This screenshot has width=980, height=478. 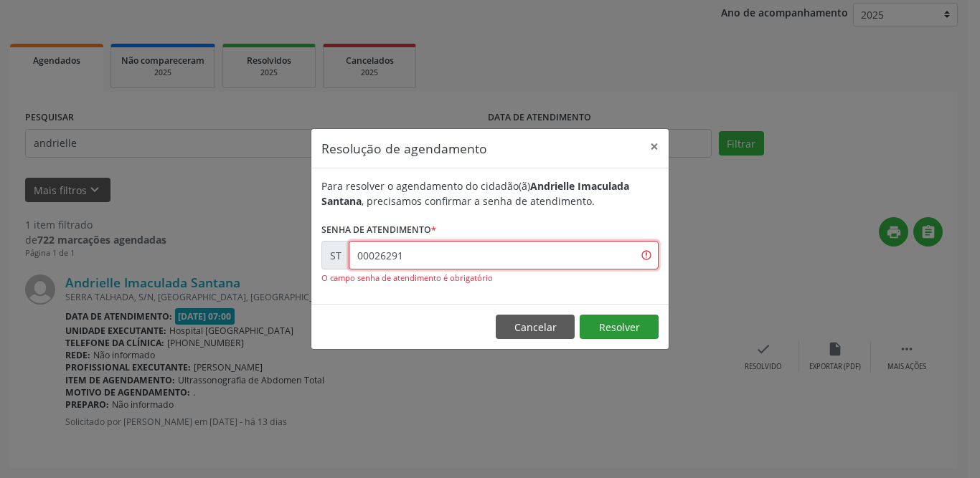 I want to click on div: Para resolver o agendamento do cidadão(ã) , precisamos confirmar a senha de atendimento., so click(x=490, y=194).